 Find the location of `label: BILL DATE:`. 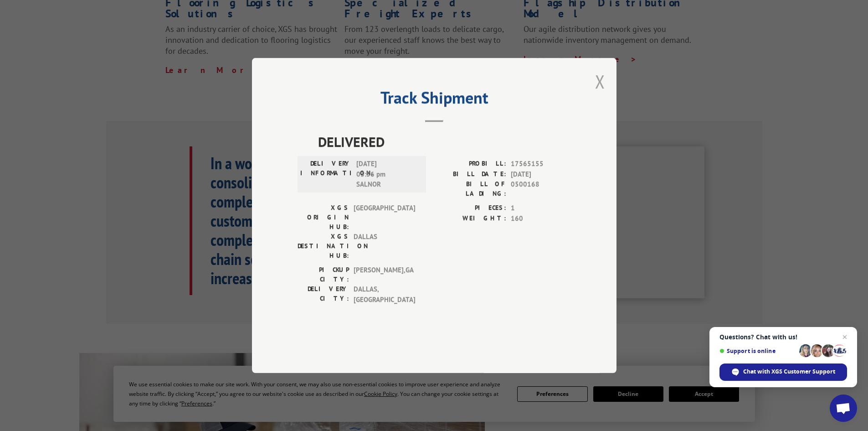

label: BILL DATE: is located at coordinates (470, 174).